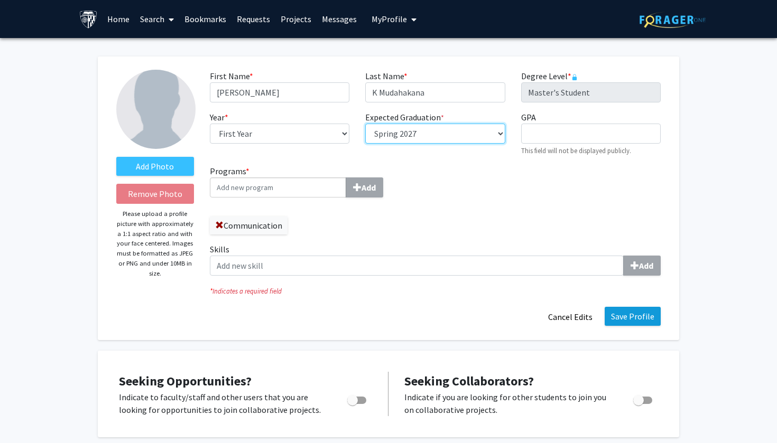 The width and height of the screenshot is (777, 443). What do you see at coordinates (319, 181) in the screenshot?
I see `label: Programs` at bounding box center [319, 181].